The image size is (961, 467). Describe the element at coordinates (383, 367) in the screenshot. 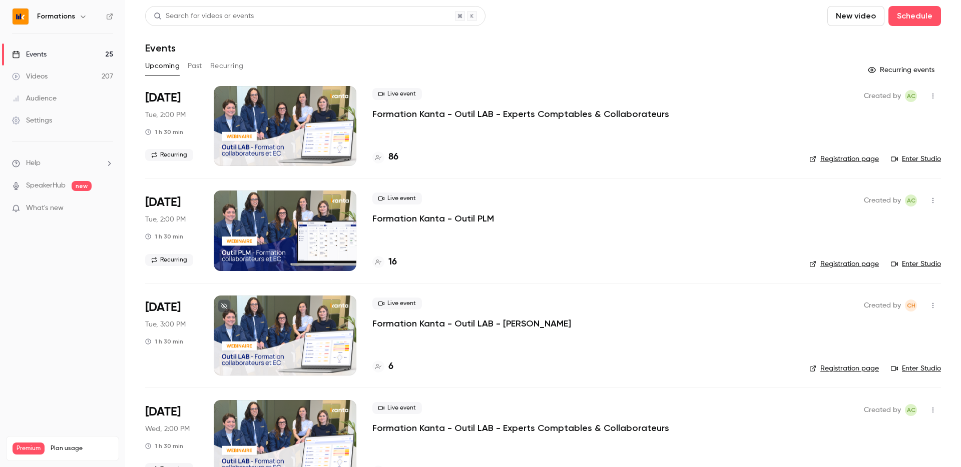

I see `a: 6` at that location.